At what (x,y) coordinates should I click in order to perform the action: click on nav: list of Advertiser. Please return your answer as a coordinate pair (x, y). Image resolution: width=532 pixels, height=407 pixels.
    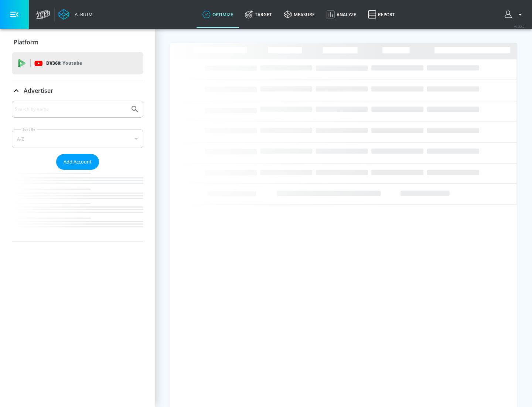
    Looking at the image, I should click on (78, 206).